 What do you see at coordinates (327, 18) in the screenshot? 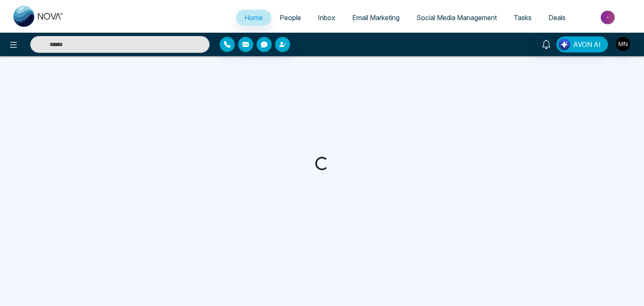
I see `span: Inbox` at bounding box center [327, 18].